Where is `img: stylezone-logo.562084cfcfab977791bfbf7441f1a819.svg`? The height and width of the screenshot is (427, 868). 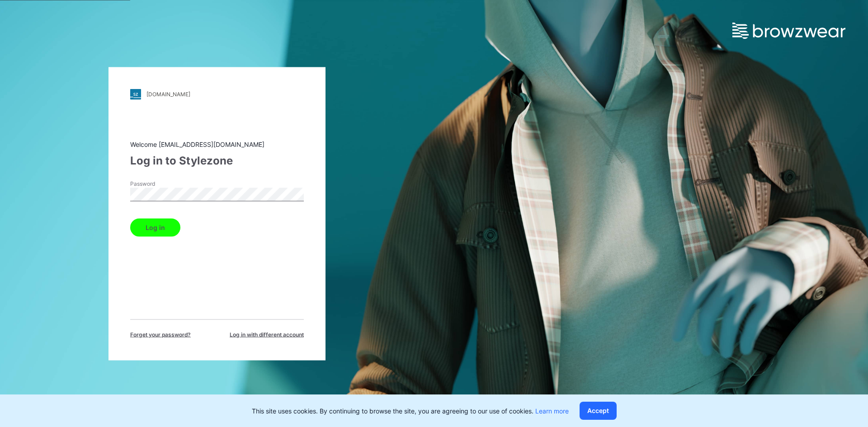 img: stylezone-logo.562084cfcfab977791bfbf7441f1a819.svg is located at coordinates (136, 94).